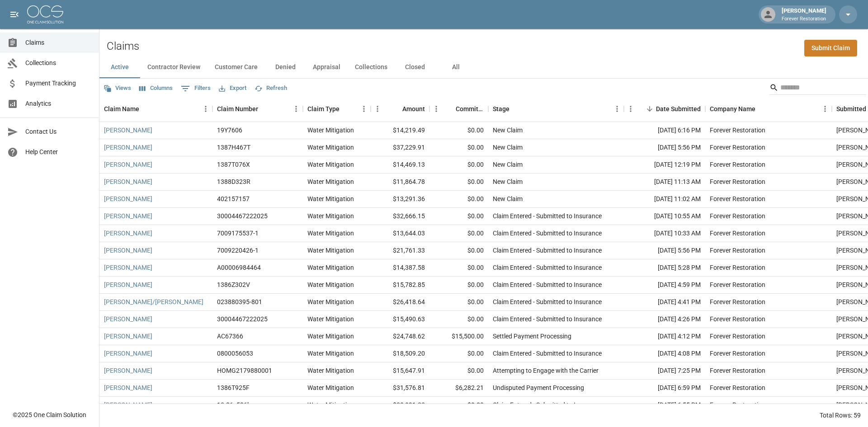  What do you see at coordinates (58, 104) in the screenshot?
I see `span: Analytics` at bounding box center [58, 104].